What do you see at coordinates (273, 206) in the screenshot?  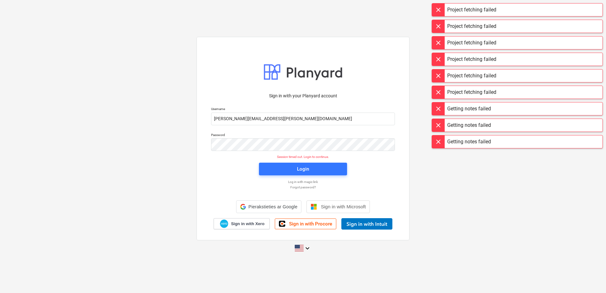 I see `span: Pierakstieties ar Google` at bounding box center [273, 206].